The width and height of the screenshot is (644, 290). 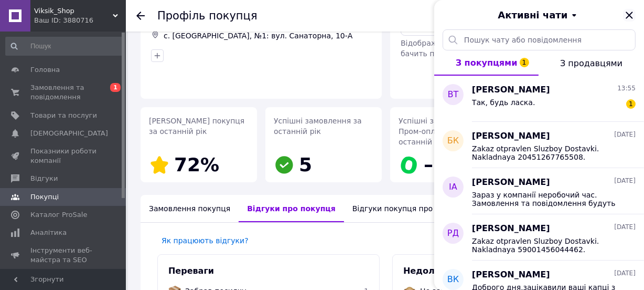 I want to click on span: 13:55, so click(x=626, y=88).